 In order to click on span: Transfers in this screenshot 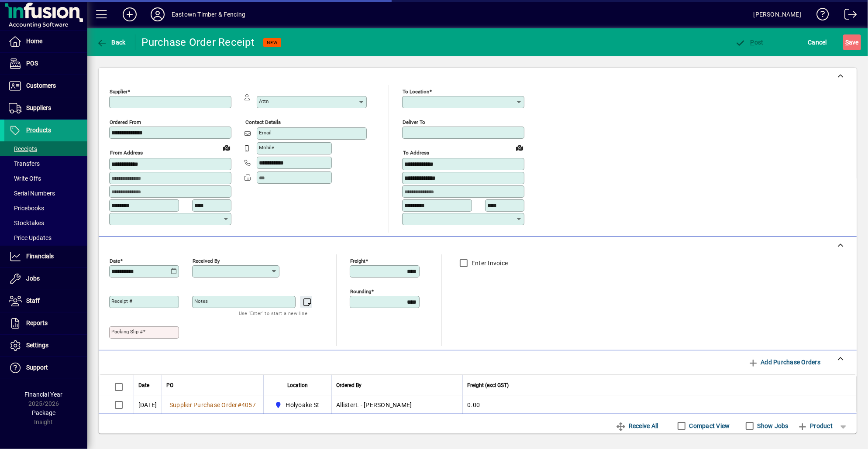, I will do `click(24, 164)`.